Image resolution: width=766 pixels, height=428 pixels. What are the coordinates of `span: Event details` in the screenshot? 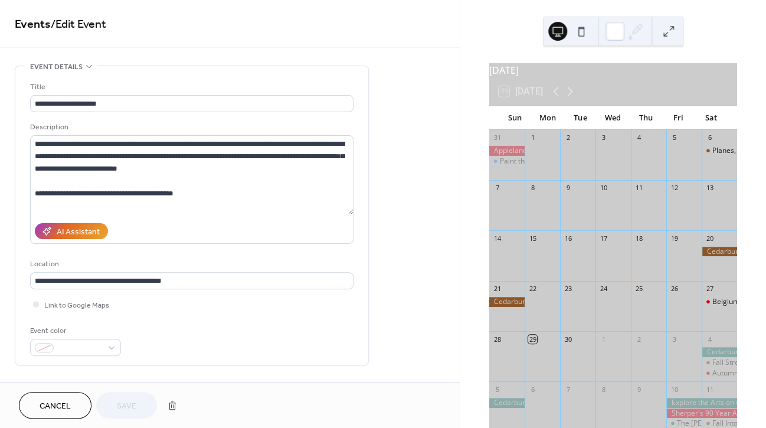 It's located at (56, 67).